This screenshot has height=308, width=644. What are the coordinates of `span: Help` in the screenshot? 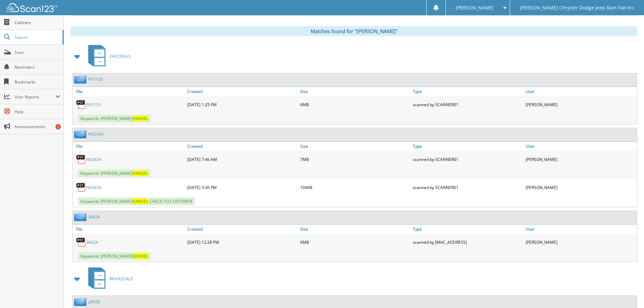 It's located at (37, 111).